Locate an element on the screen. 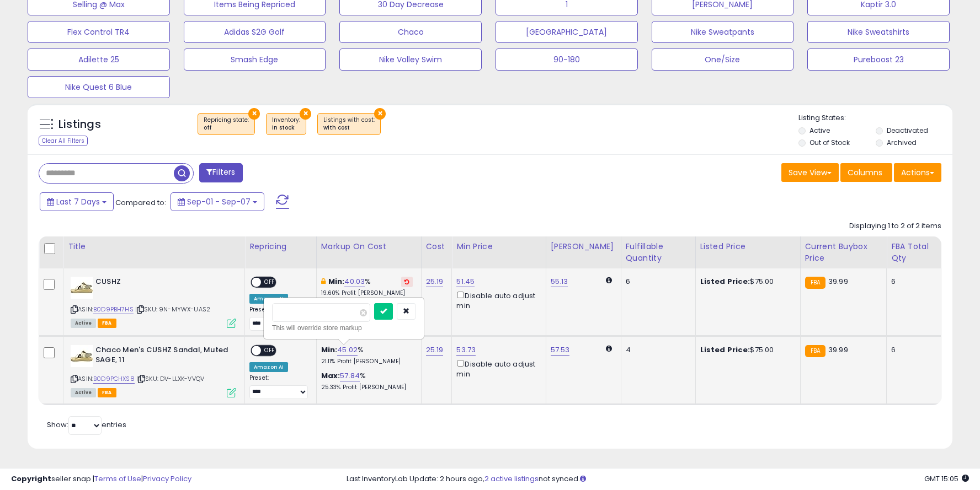 The image size is (980, 490). p: Listing States: is located at coordinates (875, 118).